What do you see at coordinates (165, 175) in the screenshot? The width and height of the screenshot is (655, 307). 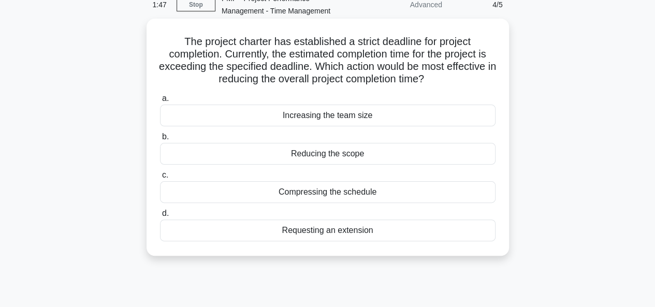 I see `span: c.` at bounding box center [165, 175].